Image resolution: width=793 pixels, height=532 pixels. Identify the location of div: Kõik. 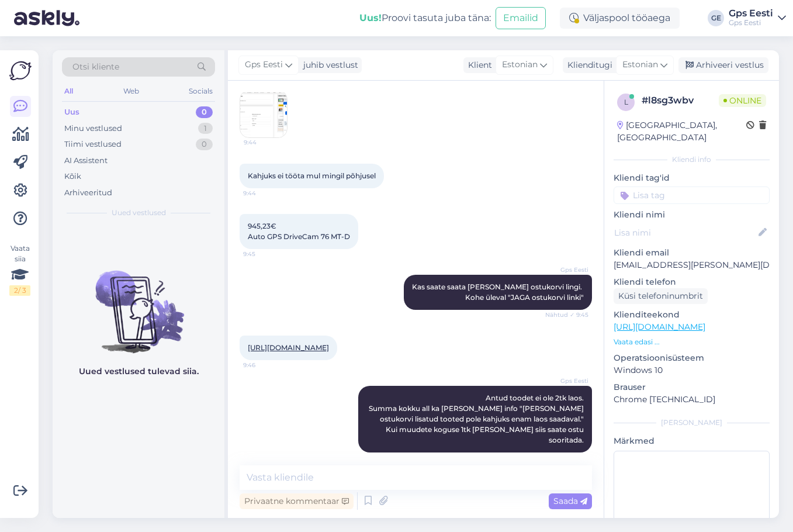
(73, 177).